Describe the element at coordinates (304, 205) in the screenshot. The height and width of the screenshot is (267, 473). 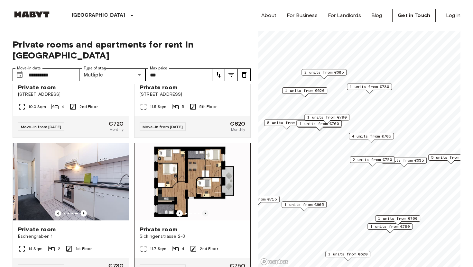
I see `span: 1 units from €665` at that location.